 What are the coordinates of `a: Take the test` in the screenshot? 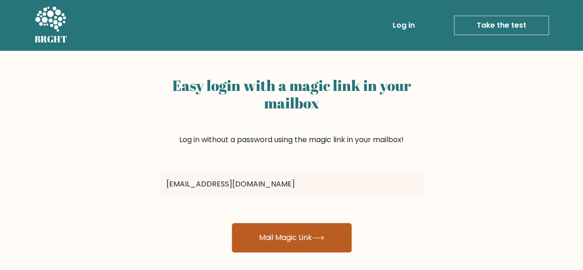 It's located at (502, 25).